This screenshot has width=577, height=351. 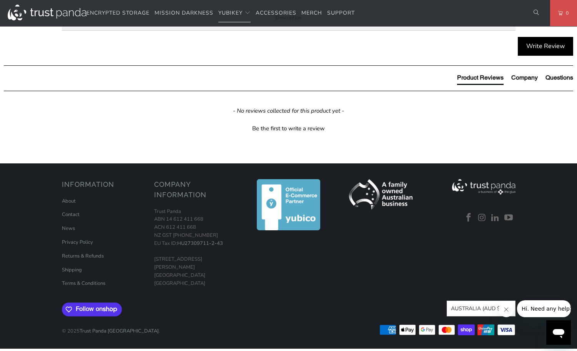 What do you see at coordinates (83, 283) in the screenshot?
I see `a: Terms & Conditions` at bounding box center [83, 283].